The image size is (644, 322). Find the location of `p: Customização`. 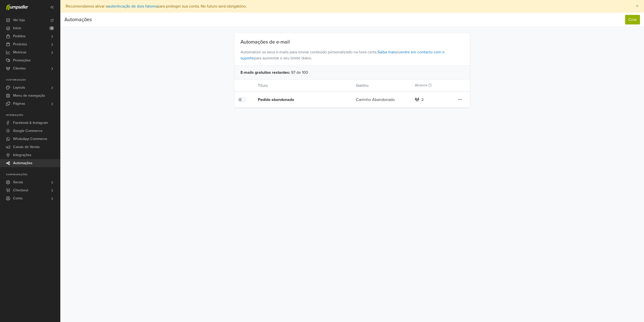

p: Customização is located at coordinates (33, 80).